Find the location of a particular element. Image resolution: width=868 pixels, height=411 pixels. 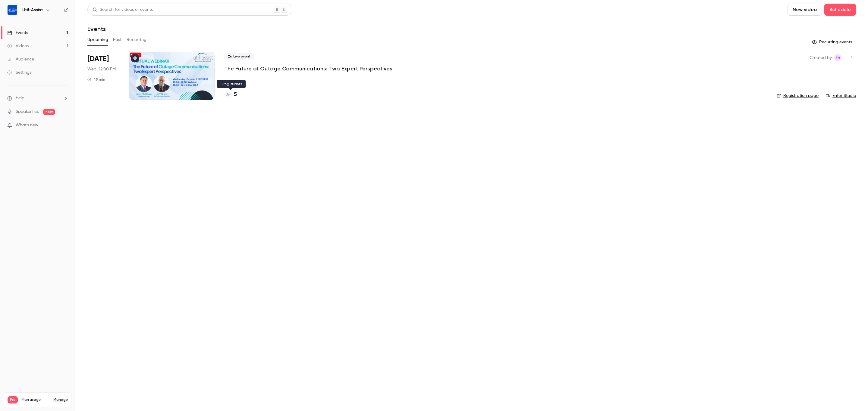

span: EH is located at coordinates (838, 58).